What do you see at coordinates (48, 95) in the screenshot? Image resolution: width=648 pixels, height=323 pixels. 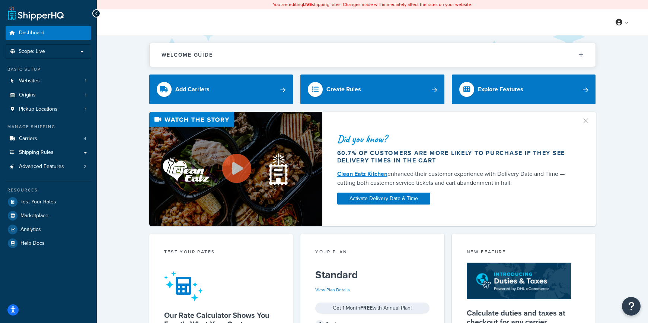 I see `li: Origins` at bounding box center [48, 95].